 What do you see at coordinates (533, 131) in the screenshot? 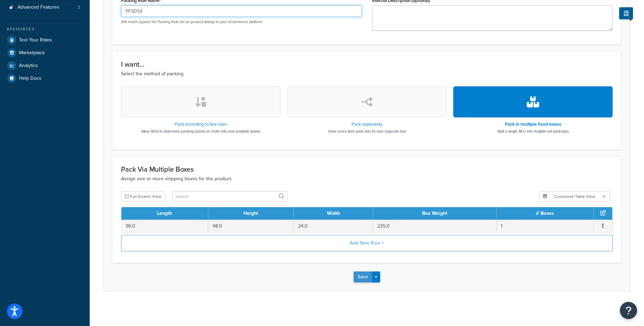
I see `p: Split a single SKU into multiple set packages` at bounding box center [533, 131].